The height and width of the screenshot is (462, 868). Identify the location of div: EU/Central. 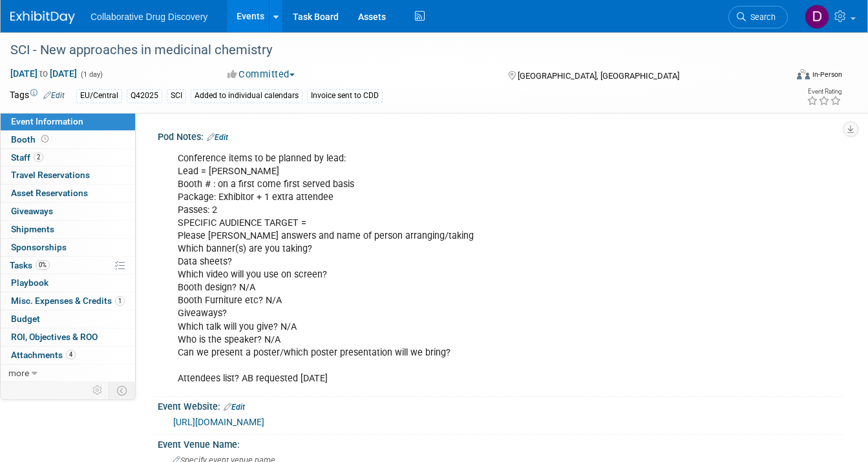
(99, 96).